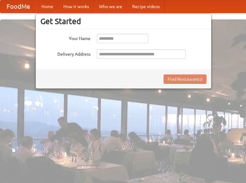 Image resolution: width=246 pixels, height=183 pixels. Describe the element at coordinates (18, 7) in the screenshot. I see `a: FoodMe` at that location.